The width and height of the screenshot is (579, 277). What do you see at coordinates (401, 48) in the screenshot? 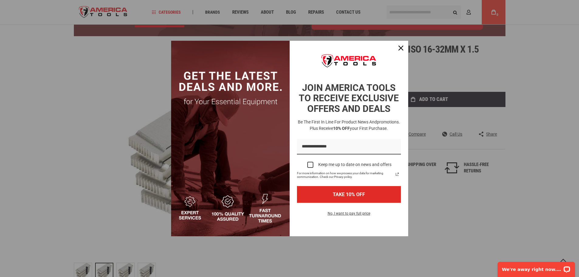
I see `svg: close icon` at bounding box center [401, 48].